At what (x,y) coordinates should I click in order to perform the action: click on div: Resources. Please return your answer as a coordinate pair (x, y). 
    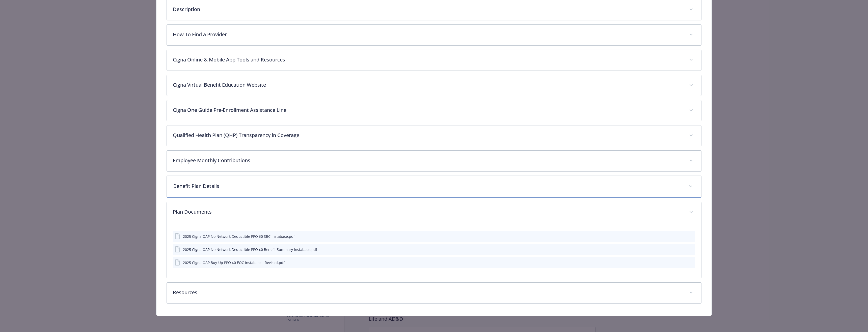
    Looking at the image, I should click on (434, 293).